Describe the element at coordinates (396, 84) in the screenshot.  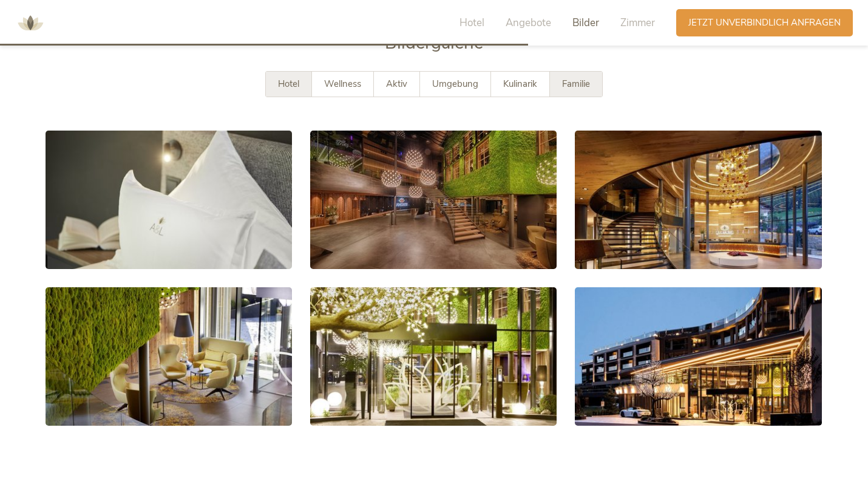
I see `span: Aktiv` at that location.